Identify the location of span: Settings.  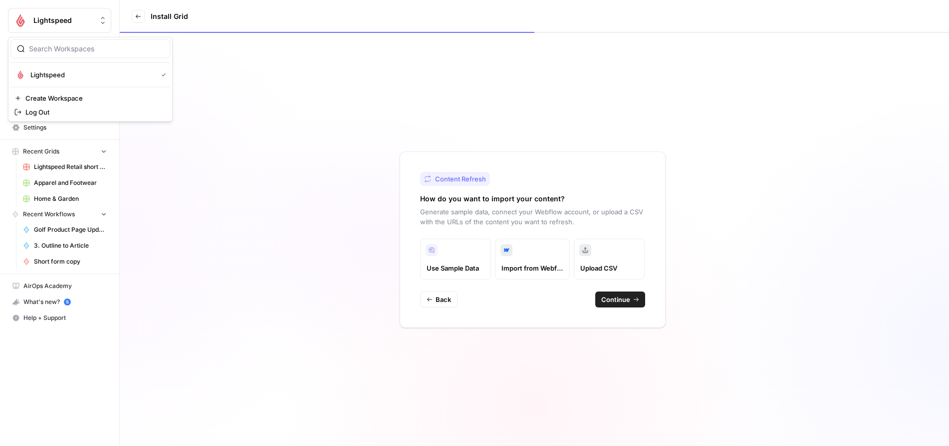
(65, 128).